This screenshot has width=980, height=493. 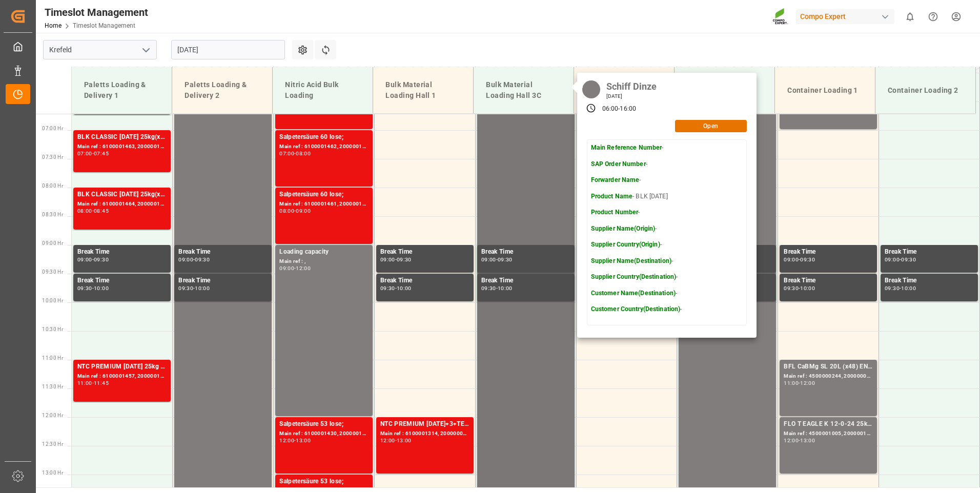 What do you see at coordinates (711, 126) in the screenshot?
I see `button: Open` at bounding box center [711, 126].